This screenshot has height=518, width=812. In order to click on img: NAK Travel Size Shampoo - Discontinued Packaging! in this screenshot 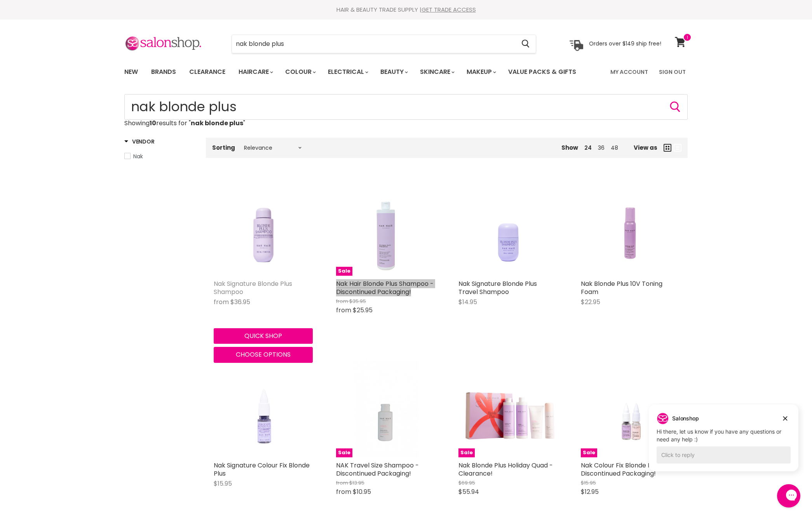, I will do `click(386, 407)`.